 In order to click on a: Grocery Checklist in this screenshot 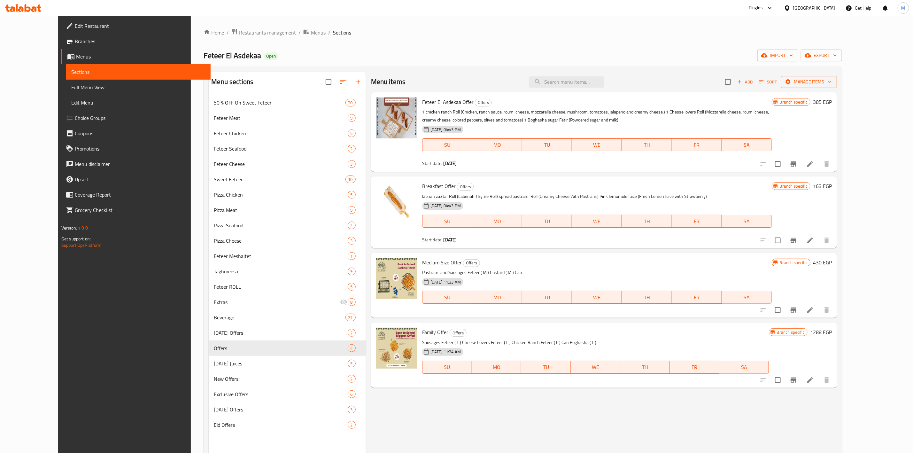, I will do `click(136, 210)`.